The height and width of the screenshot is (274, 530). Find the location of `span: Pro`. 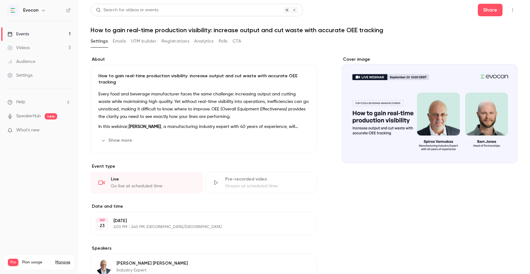

span: Pro is located at coordinates (13, 262).